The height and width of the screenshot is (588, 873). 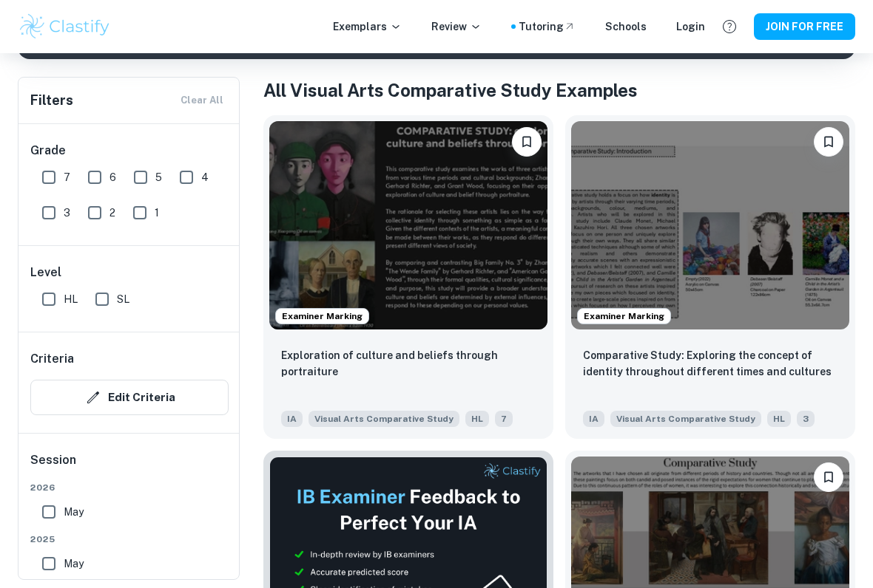 I want to click on a: JOIN FOR FREE, so click(x=804, y=27).